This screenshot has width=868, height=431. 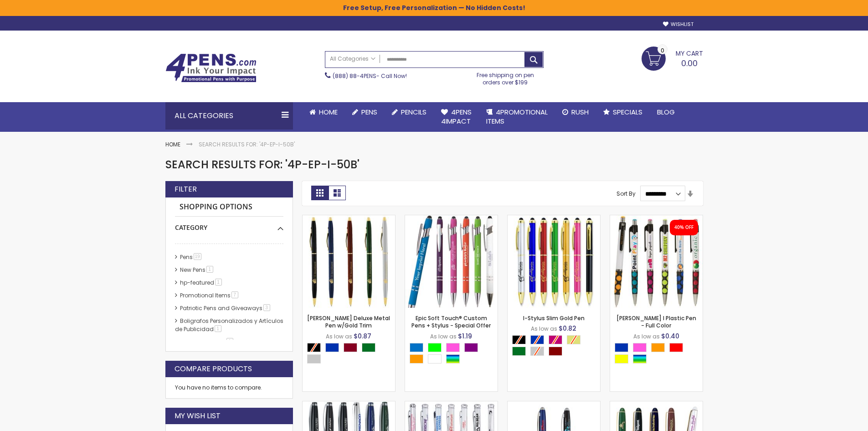 What do you see at coordinates (451, 261) in the screenshot?
I see `img: Epic Soft Touch® Custom Pens + Stylus - Special Offer` at bounding box center [451, 261].